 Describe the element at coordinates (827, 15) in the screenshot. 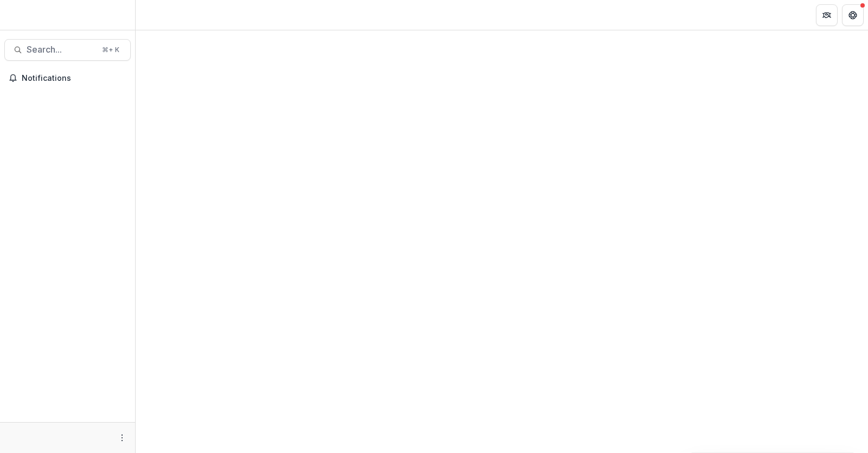

I see `button: Partners` at that location.